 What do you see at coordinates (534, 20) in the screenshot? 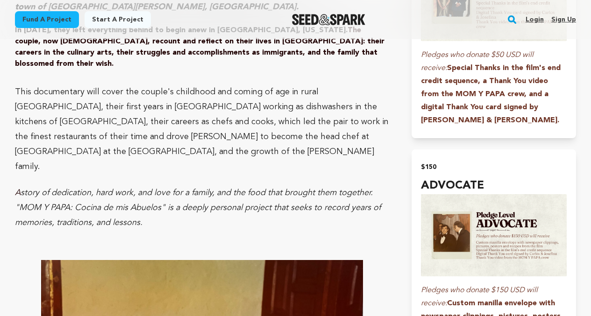
I see `a: Login` at bounding box center [534, 20].